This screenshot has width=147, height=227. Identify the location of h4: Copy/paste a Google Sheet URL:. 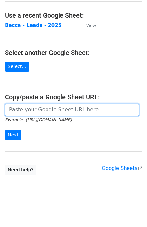
(74, 97).